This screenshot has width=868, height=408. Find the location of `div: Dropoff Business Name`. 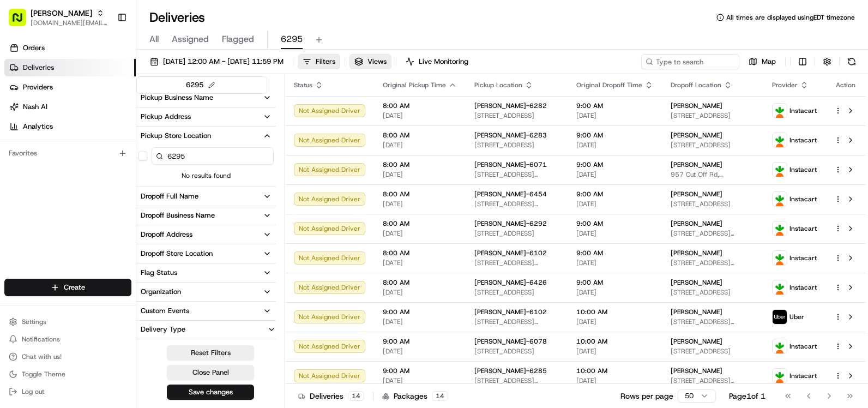

div: Dropoff Business Name is located at coordinates (178, 216).